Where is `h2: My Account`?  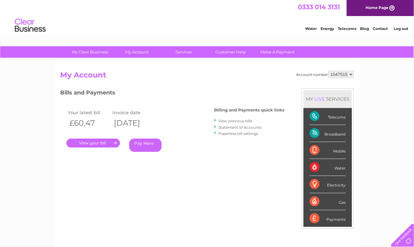
h2: My Account is located at coordinates (207, 77).